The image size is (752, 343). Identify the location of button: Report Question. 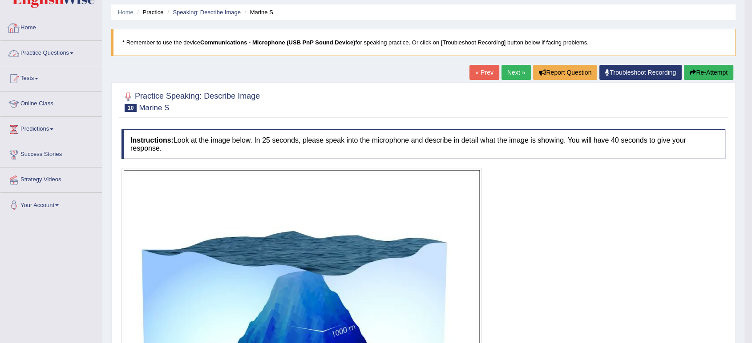
(565, 72).